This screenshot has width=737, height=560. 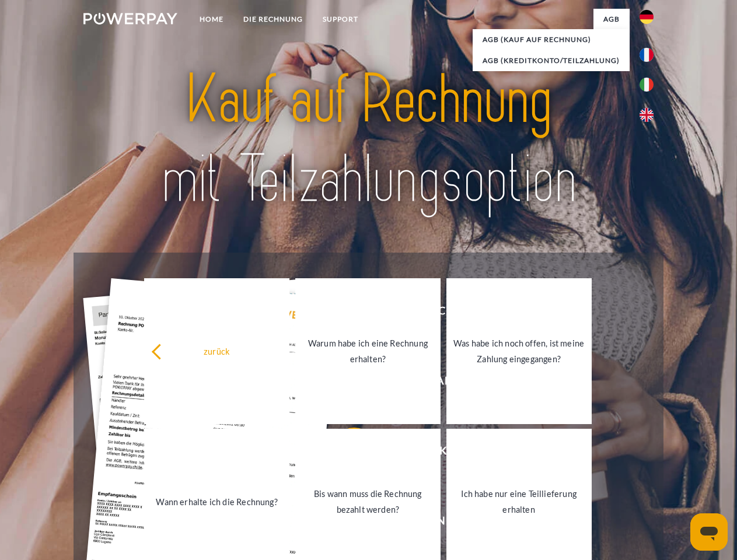 I want to click on div: Ich habe nur eine Teillieferung erhalten, so click(x=519, y=501).